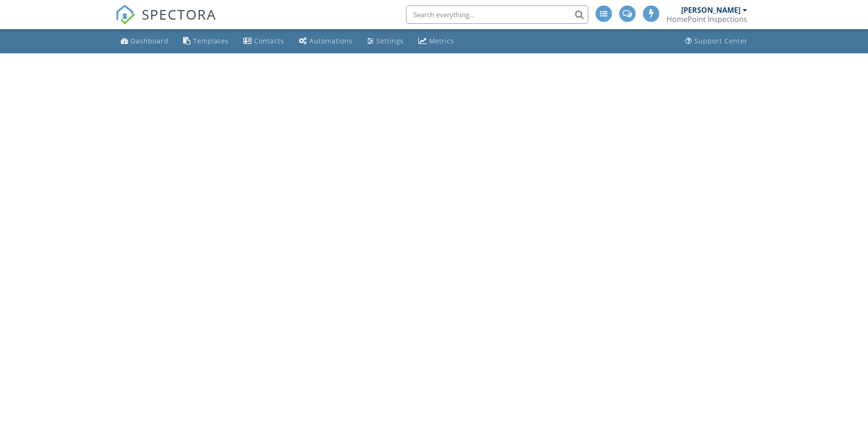  What do you see at coordinates (179, 14) in the screenshot?
I see `span: SPECTORA` at bounding box center [179, 14].